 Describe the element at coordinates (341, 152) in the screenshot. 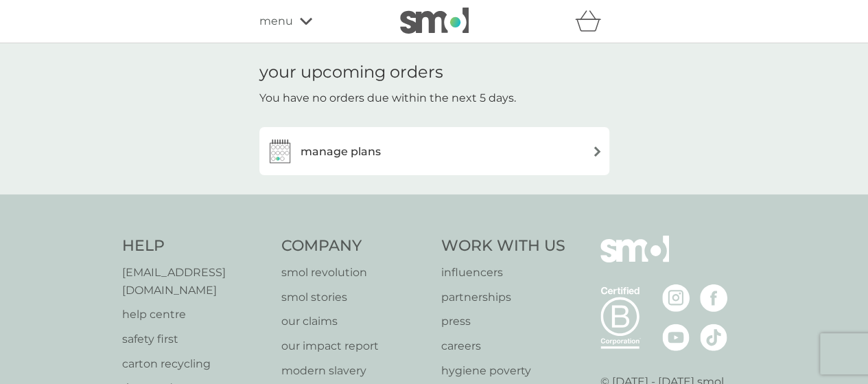

I see `h3: manage plans` at that location.